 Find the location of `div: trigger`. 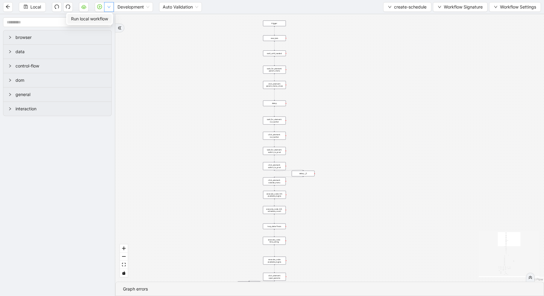

div: trigger is located at coordinates (274, 23).